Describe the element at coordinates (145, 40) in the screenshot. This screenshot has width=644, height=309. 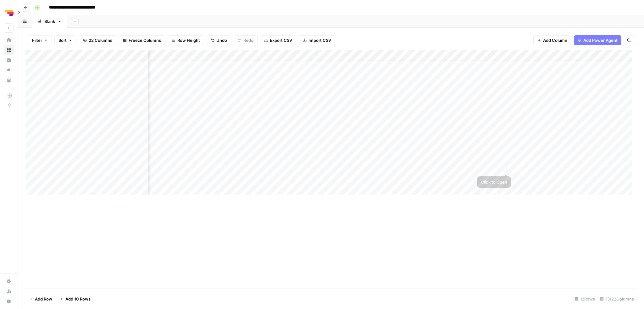
I see `span: Freeze Columns` at that location.